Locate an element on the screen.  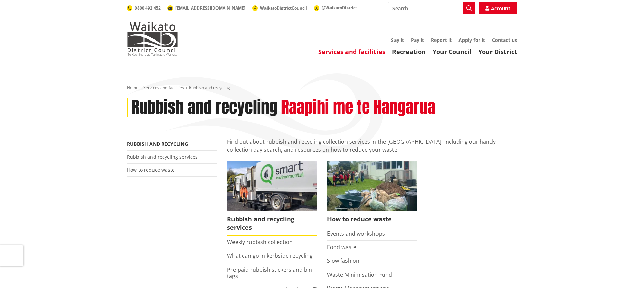
a: Weekly rubbish collection is located at coordinates (260, 243).